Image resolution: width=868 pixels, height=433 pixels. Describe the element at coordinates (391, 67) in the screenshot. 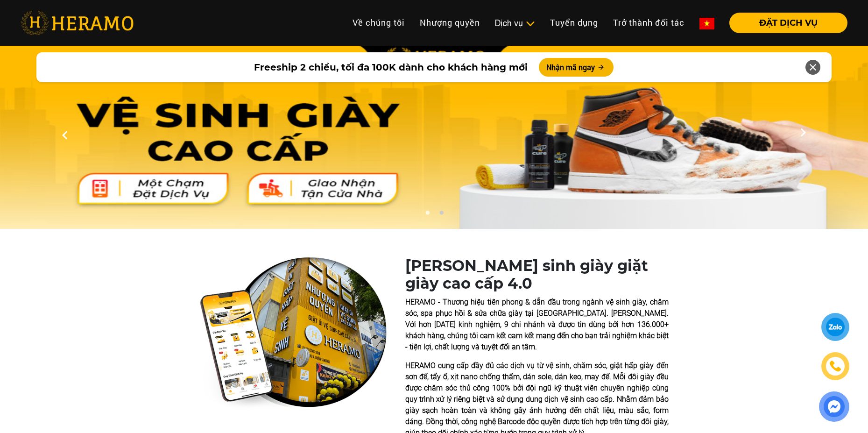

I see `span: Freeship 2 chiều, tối đa 100K dành cho khách hàng mới` at that location.